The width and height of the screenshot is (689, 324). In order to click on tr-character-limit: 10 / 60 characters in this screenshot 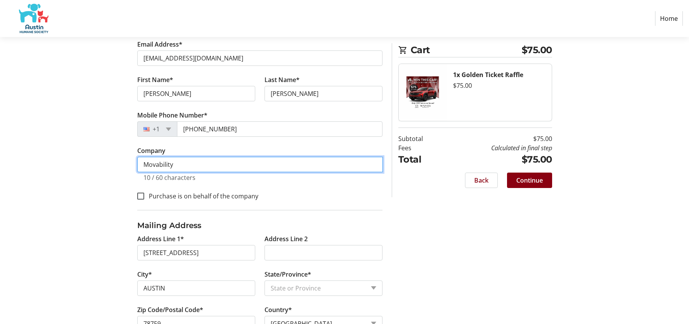, I will do `click(169, 178)`.